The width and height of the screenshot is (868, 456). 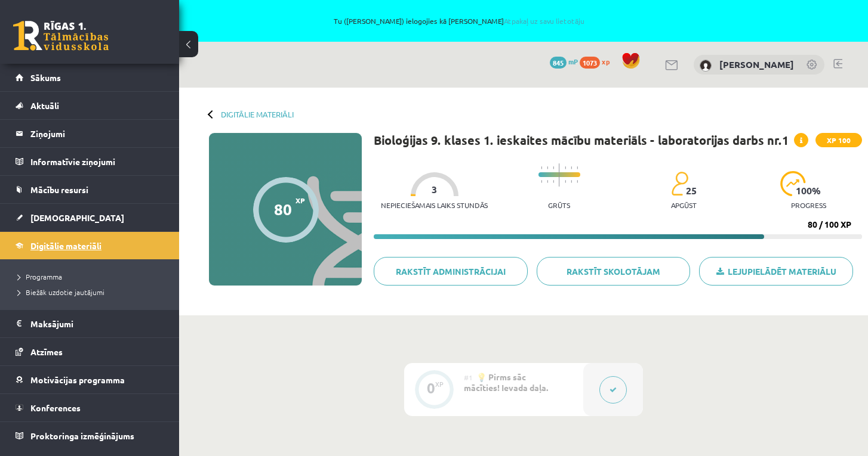 I want to click on a: Atzīmes, so click(x=90, y=352).